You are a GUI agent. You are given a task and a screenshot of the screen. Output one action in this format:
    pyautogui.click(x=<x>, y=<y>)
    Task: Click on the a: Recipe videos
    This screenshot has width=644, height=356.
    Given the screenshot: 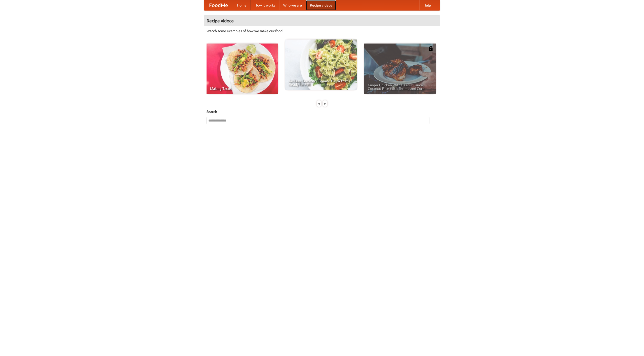 What is the action you would take?
    pyautogui.click(x=321, y=5)
    